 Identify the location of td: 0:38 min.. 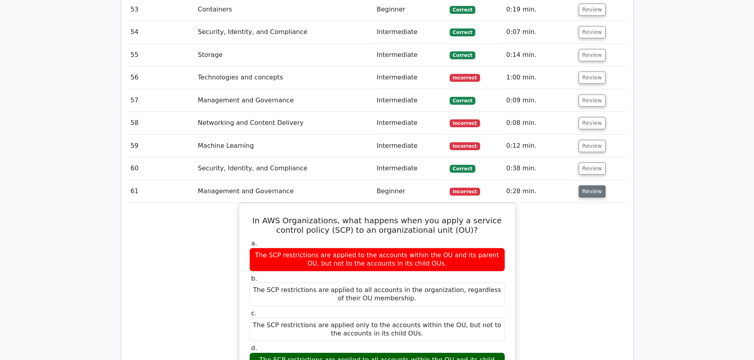
(539, 169).